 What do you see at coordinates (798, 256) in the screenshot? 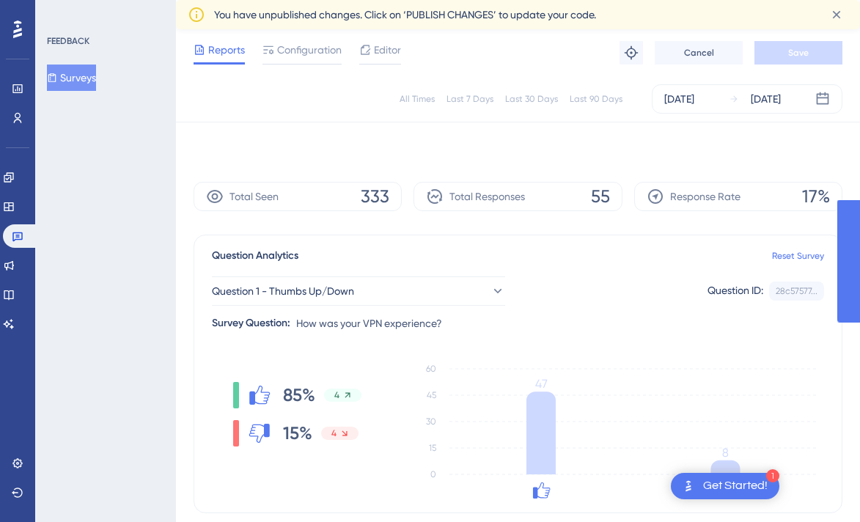
I see `a: Reset Survey` at bounding box center [798, 256].